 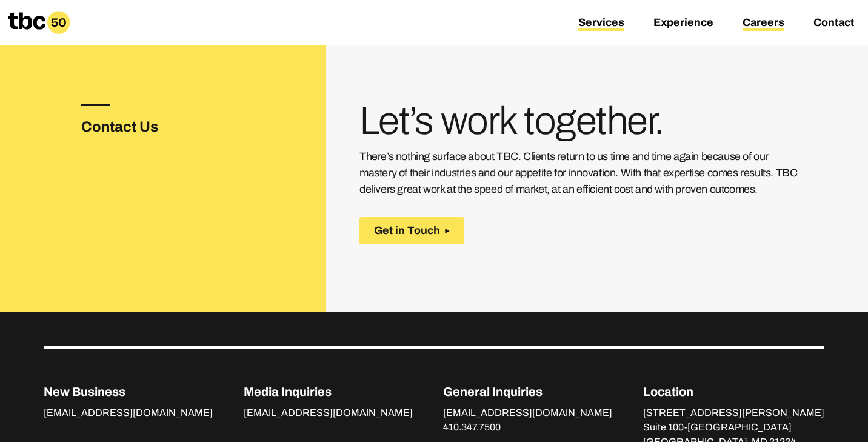 What do you see at coordinates (407, 231) in the screenshot?
I see `span: Get in Touch` at bounding box center [407, 231].